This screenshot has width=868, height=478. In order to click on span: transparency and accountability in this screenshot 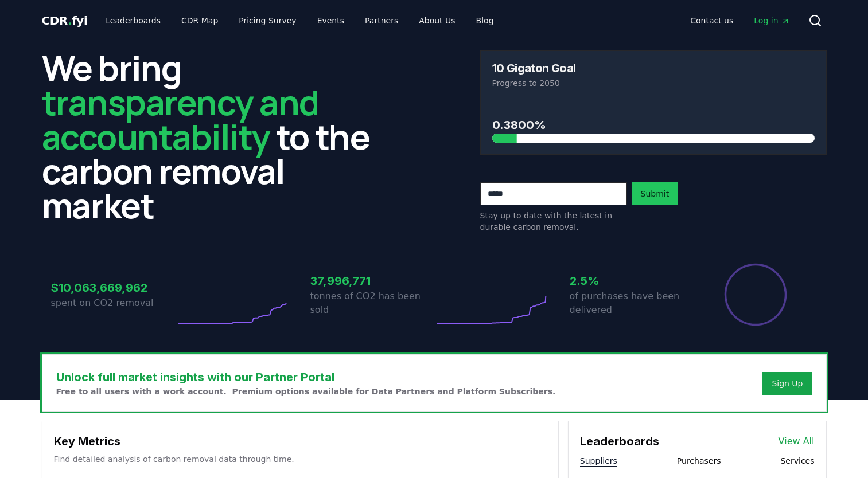, I will do `click(180, 119)`.